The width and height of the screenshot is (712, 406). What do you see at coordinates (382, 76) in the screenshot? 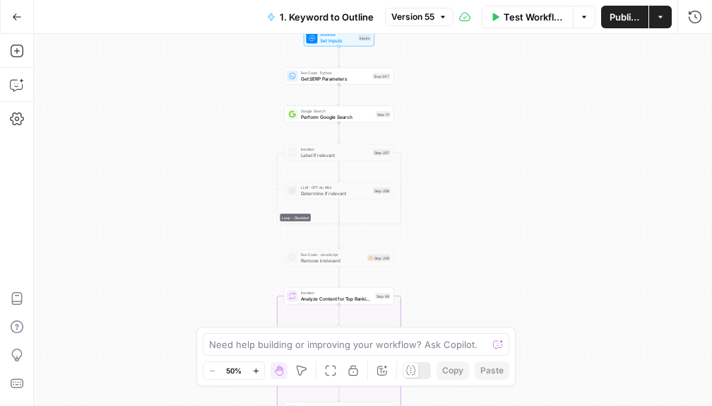
I see `div: Step 247` at bounding box center [382, 76].